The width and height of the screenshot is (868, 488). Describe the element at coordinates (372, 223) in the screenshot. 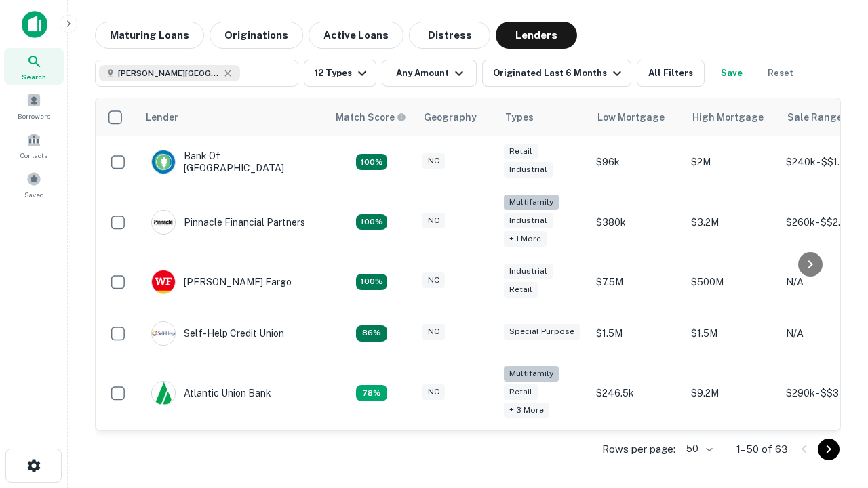

I see `div: Matching Properties: 23, hasApolloMatch: undefined` at that location.